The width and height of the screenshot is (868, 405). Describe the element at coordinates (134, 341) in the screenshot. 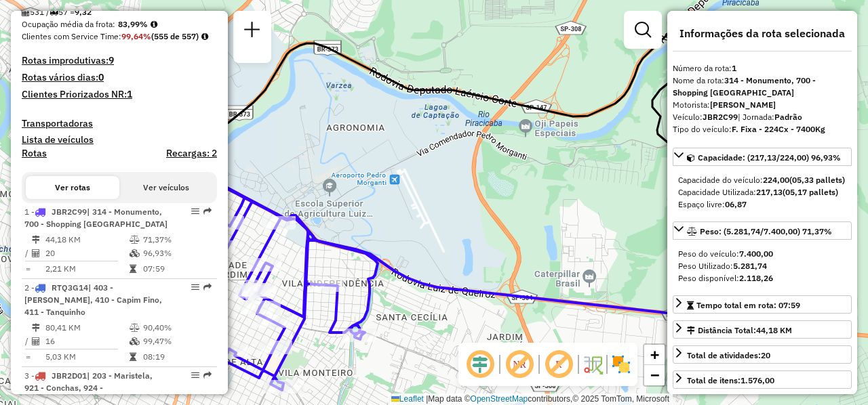

I see `i: % de utilização da cubagem` at that location.